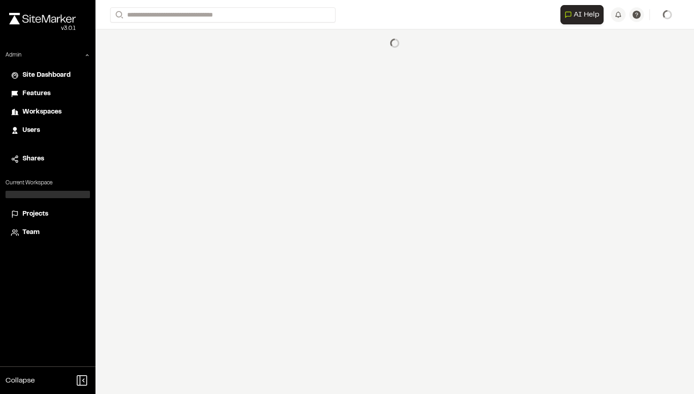 This screenshot has height=394, width=694. I want to click on span: Workspaces, so click(42, 112).